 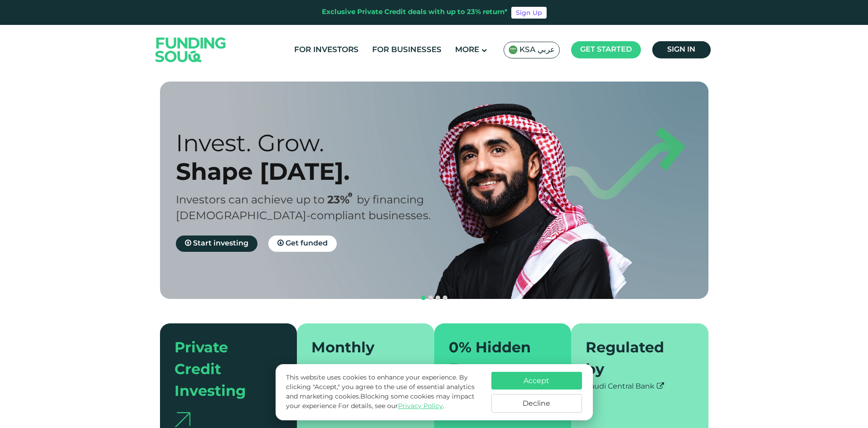 What do you see at coordinates (415, 12) in the screenshot?
I see `div: Exclusive Private Credit deals with up to 23% return*` at bounding box center [415, 12].